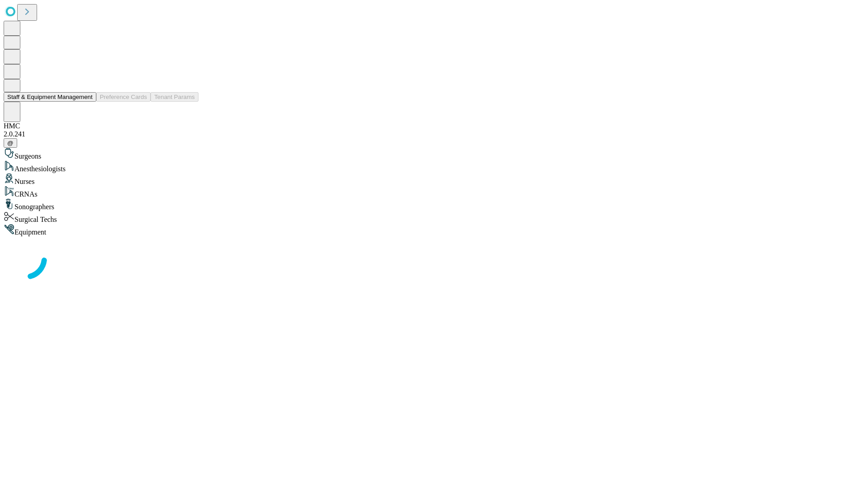 The height and width of the screenshot is (488, 868). What do you see at coordinates (434, 230) in the screenshot?
I see `div: Equipment` at bounding box center [434, 230].